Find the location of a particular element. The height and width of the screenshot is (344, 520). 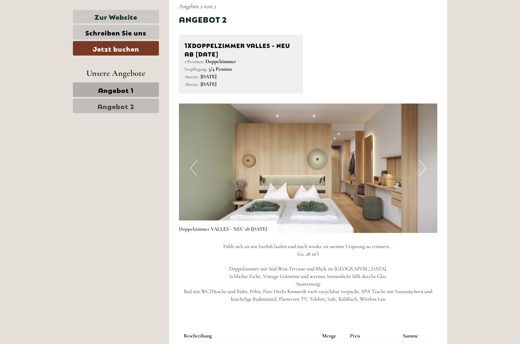

span: Angebot 2 von 2 is located at coordinates (197, 6).